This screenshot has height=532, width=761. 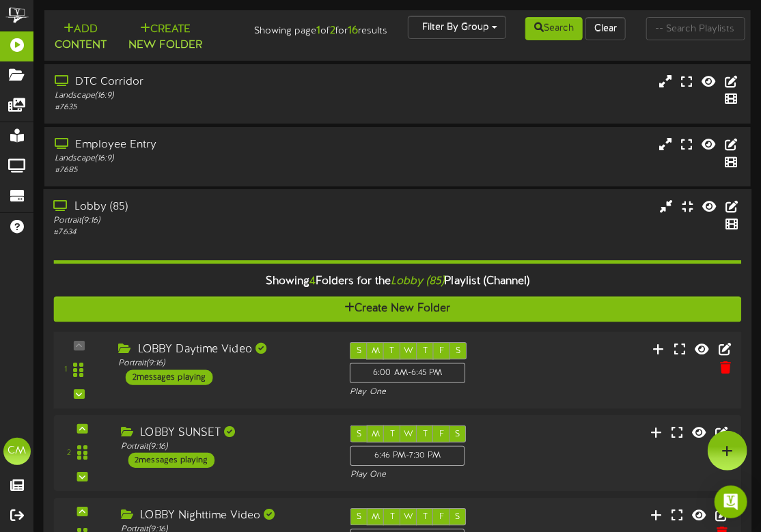 I want to click on div: LOBBY Daytime Video, so click(x=223, y=349).